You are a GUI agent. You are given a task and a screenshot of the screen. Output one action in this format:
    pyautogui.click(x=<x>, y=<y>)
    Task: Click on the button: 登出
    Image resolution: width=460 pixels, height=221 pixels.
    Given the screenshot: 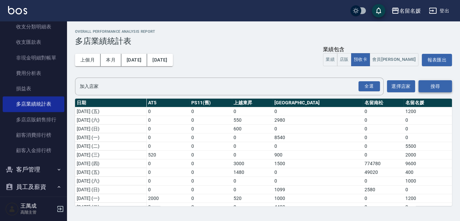 What is the action you would take?
    pyautogui.click(x=439, y=11)
    